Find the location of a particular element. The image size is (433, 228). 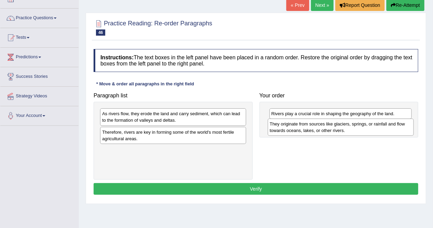

a: Practice Questions is located at coordinates (39, 17).